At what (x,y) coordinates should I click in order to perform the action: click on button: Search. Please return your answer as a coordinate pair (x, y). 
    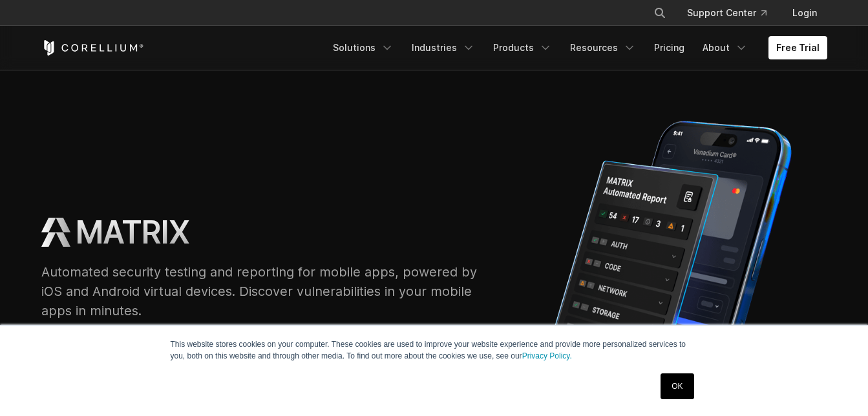
    Looking at the image, I should click on (660, 13).